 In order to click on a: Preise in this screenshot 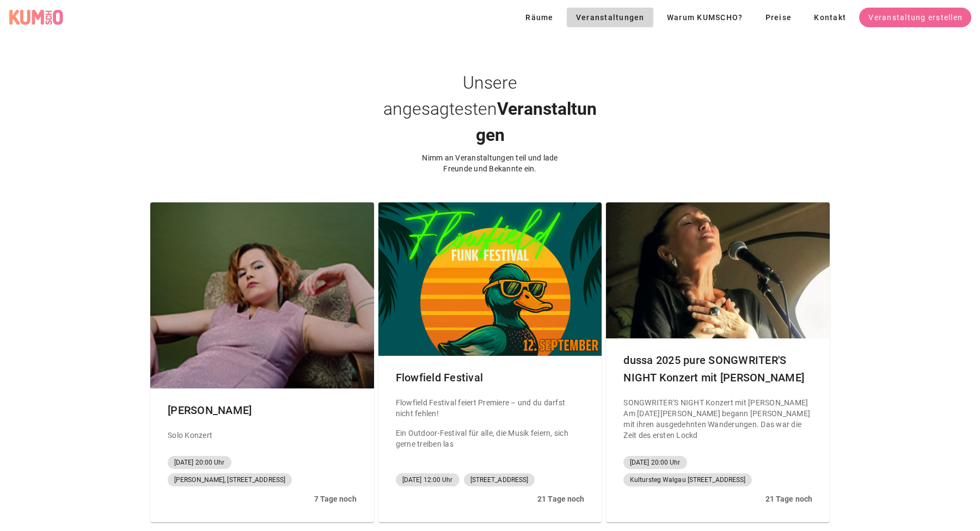, I will do `click(778, 18)`.